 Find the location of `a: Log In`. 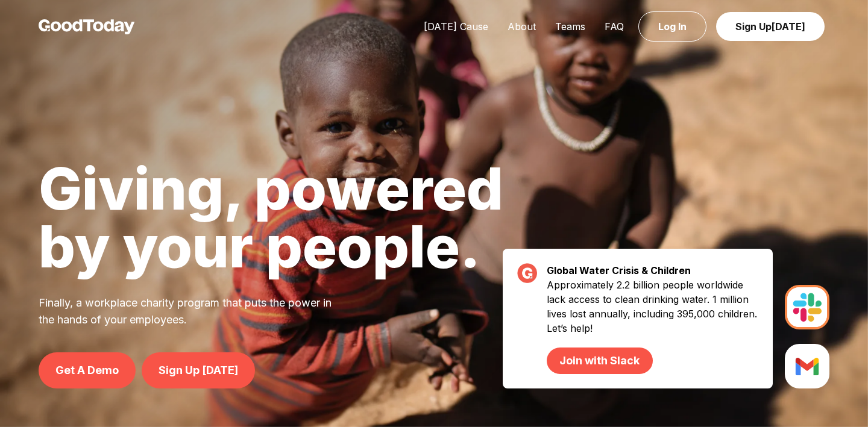

a: Log In is located at coordinates (672, 26).